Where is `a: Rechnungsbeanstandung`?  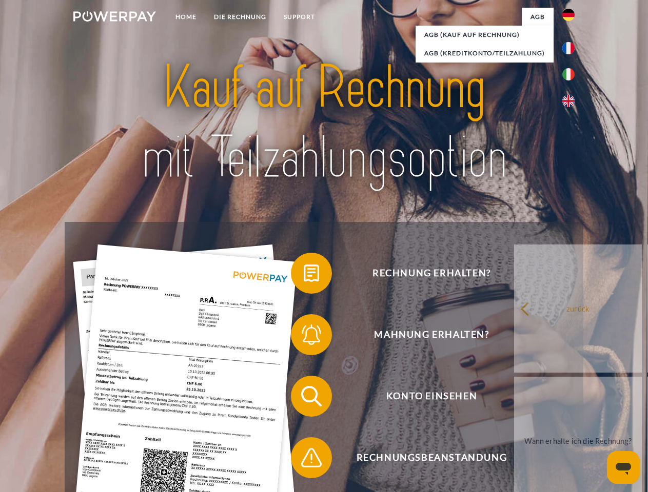
a: Rechnungsbeanstandung is located at coordinates (424, 458).